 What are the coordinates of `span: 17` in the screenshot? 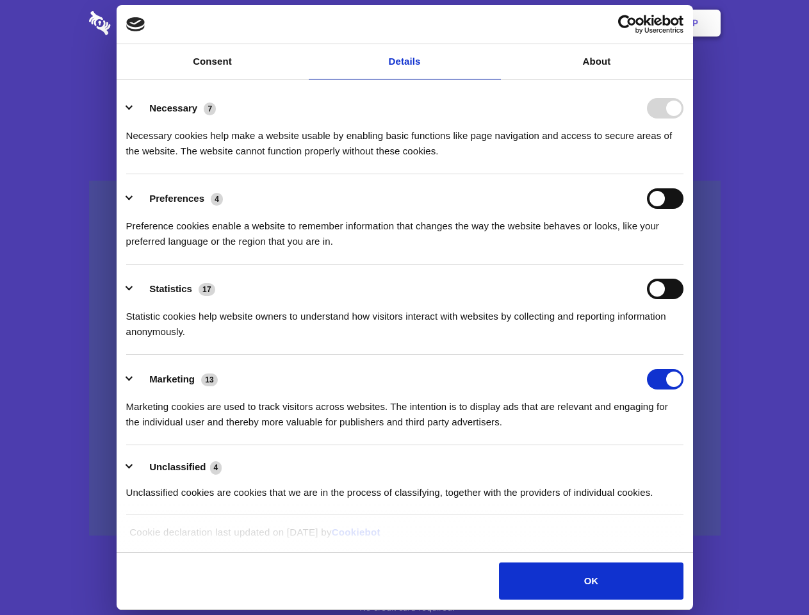 It's located at (207, 289).